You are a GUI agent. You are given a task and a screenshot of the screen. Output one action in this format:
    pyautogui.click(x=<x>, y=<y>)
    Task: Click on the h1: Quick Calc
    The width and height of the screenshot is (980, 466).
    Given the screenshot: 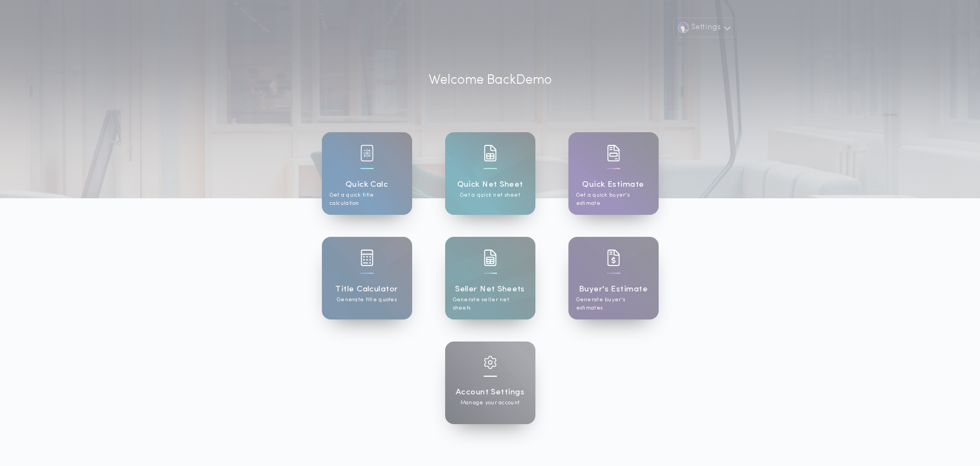 What is the action you would take?
    pyautogui.click(x=367, y=184)
    